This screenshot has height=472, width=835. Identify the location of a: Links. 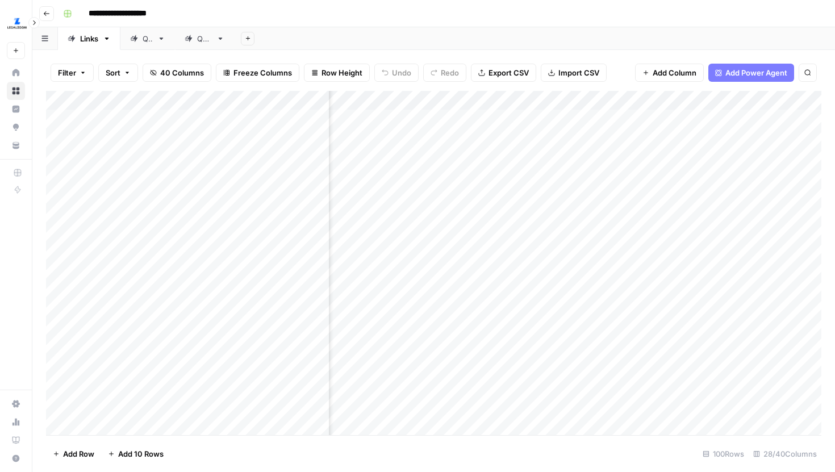
(89, 39).